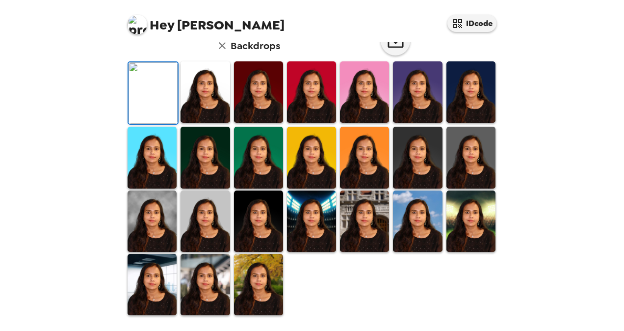 This screenshot has height=331, width=624. I want to click on img: profile pic, so click(137, 25).